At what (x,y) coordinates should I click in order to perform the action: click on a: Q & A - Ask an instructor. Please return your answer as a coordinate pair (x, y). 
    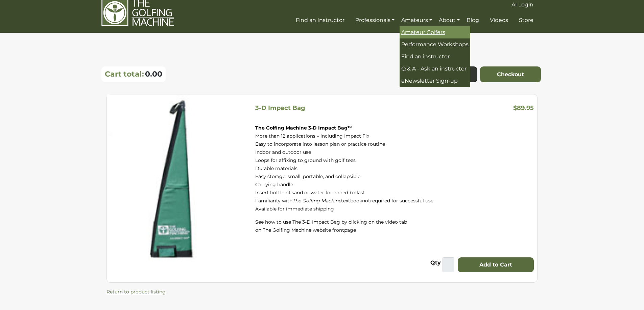
    Looking at the image, I should click on (435, 69).